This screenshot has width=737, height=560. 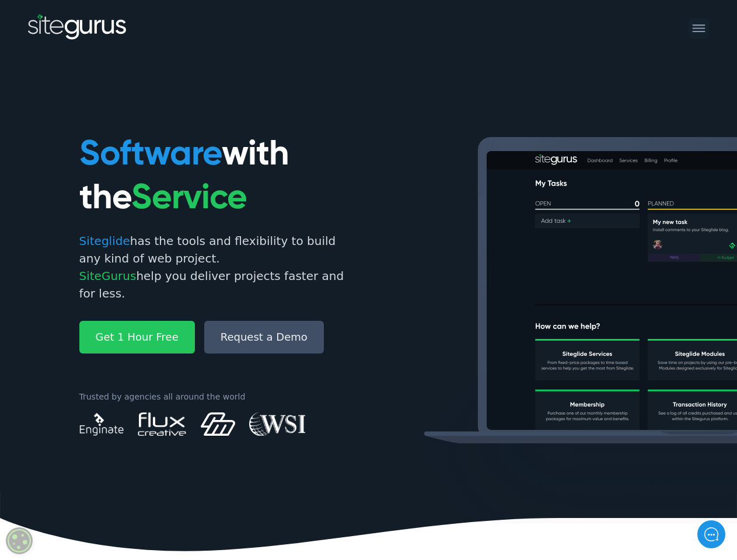 I want to click on span: Software, so click(x=150, y=152).